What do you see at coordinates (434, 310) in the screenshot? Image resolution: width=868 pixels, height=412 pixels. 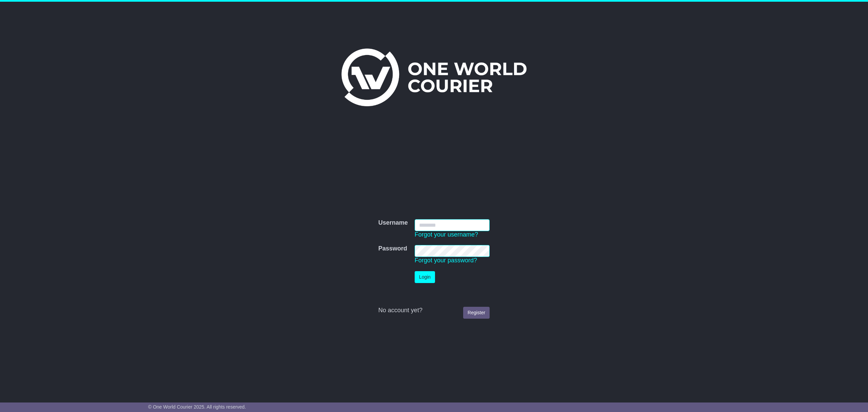 I see `div: No account yet?` at bounding box center [434, 310].